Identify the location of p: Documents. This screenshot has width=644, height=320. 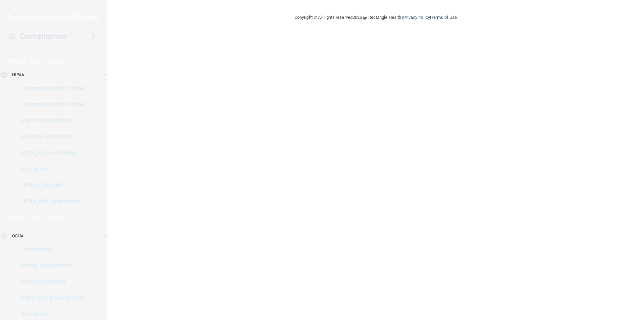
(50, 250).